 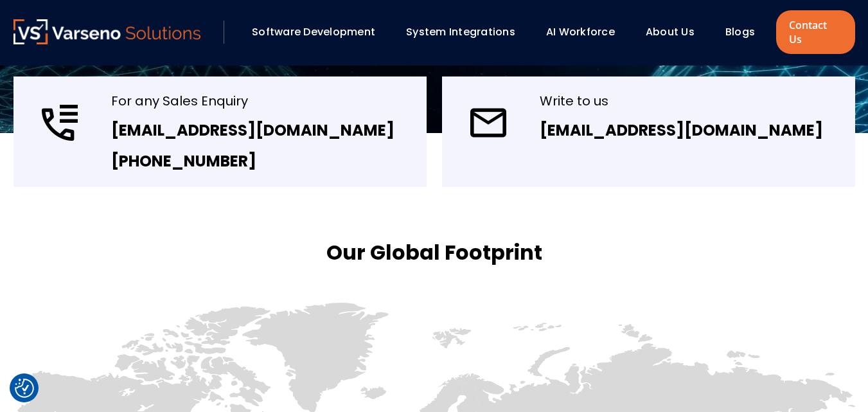 I want to click on div: For any Sales Enquiry, so click(x=253, y=101).